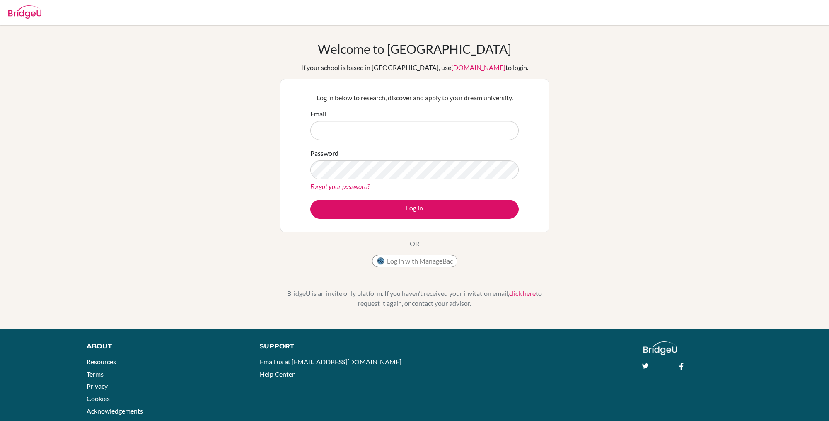 The image size is (829, 421). What do you see at coordinates (660, 348) in the screenshot?
I see `img: logo_white@2x-f4f0deed5e89b7ecb1c2cc34c3e3d731f90f0f143d5ea2071677605dd97b5244.png` at bounding box center [660, 348].